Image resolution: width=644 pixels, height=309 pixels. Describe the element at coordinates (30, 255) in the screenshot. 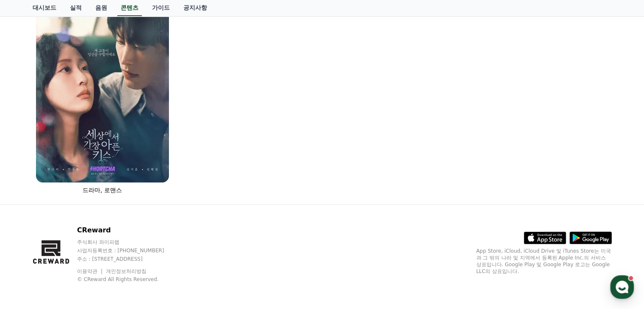

I see `span: 홈` at that location.